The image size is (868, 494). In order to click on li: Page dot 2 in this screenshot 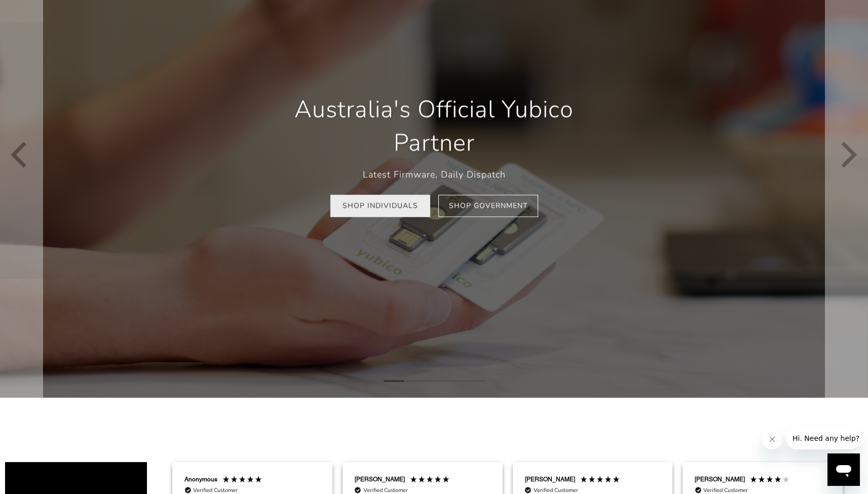, I will do `click(414, 381)`.